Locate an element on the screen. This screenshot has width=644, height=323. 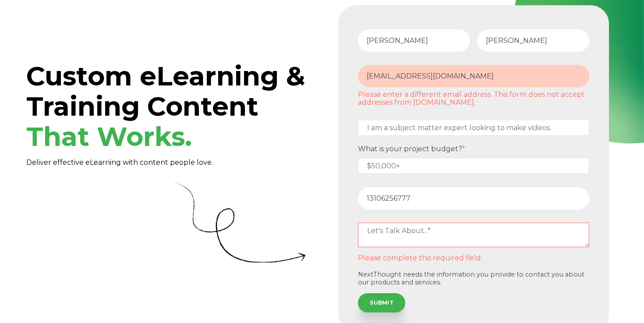
input: First Name* is located at coordinates (414, 40).